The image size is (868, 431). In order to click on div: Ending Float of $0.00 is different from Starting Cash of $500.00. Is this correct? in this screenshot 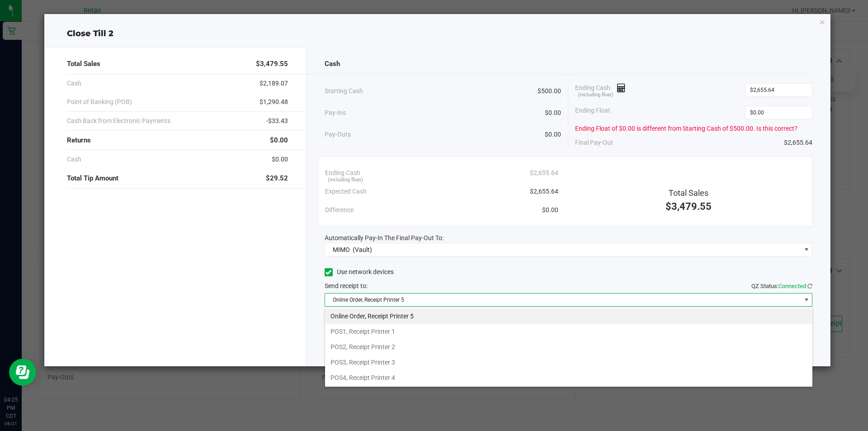, I will do `click(694, 129)`.